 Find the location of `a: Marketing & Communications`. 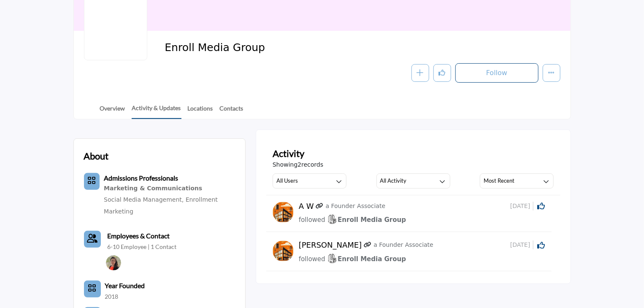

a: Marketing & Communications is located at coordinates (169, 189).